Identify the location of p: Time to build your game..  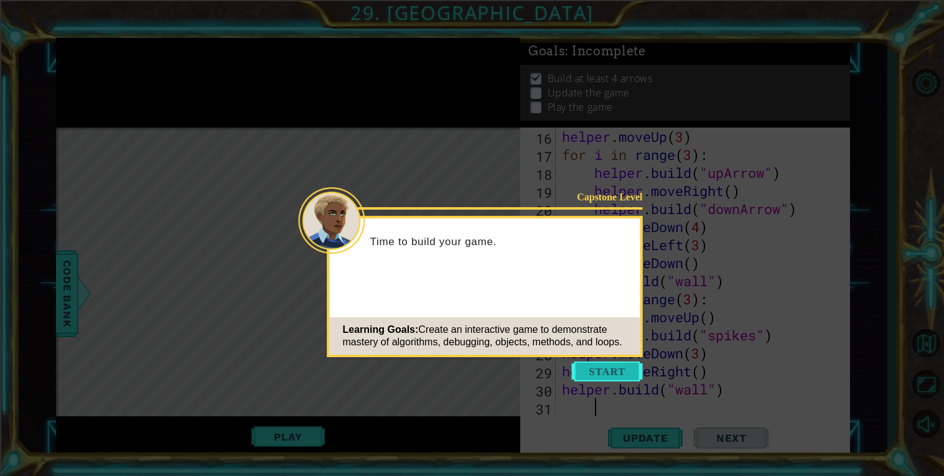
(501, 241).